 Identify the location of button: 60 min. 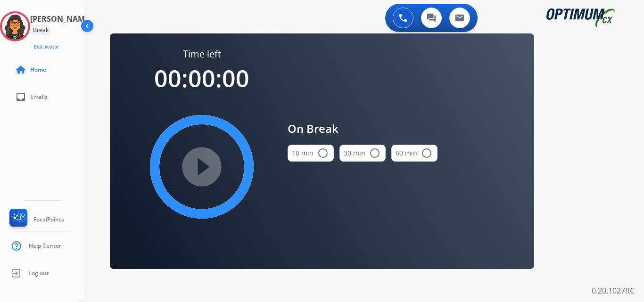
(415, 153).